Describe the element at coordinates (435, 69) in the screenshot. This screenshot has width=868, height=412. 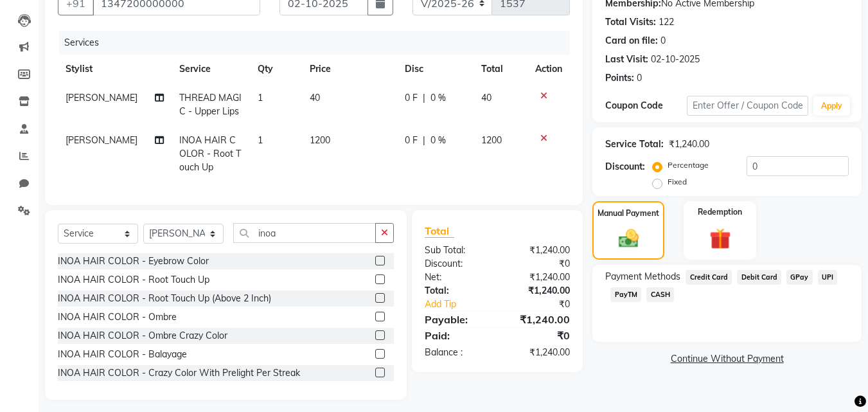
I see `th: Disc` at that location.